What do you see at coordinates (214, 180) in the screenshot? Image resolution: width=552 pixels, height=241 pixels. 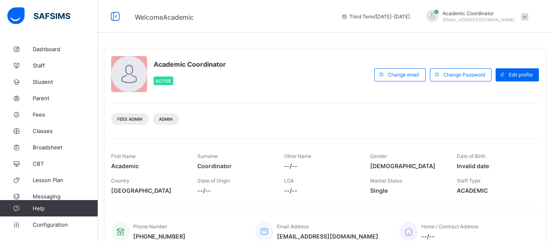 I see `span: State of Origin` at bounding box center [214, 180].